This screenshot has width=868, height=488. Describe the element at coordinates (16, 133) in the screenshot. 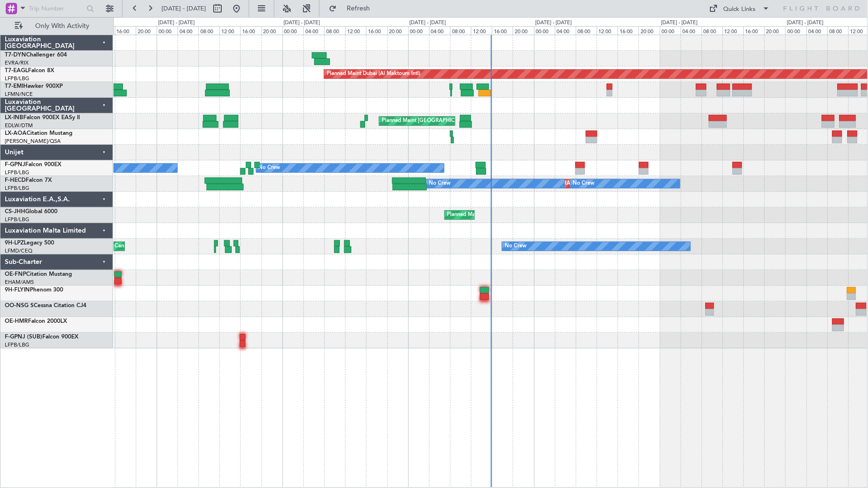

I see `span: LX-AOA` at that location.